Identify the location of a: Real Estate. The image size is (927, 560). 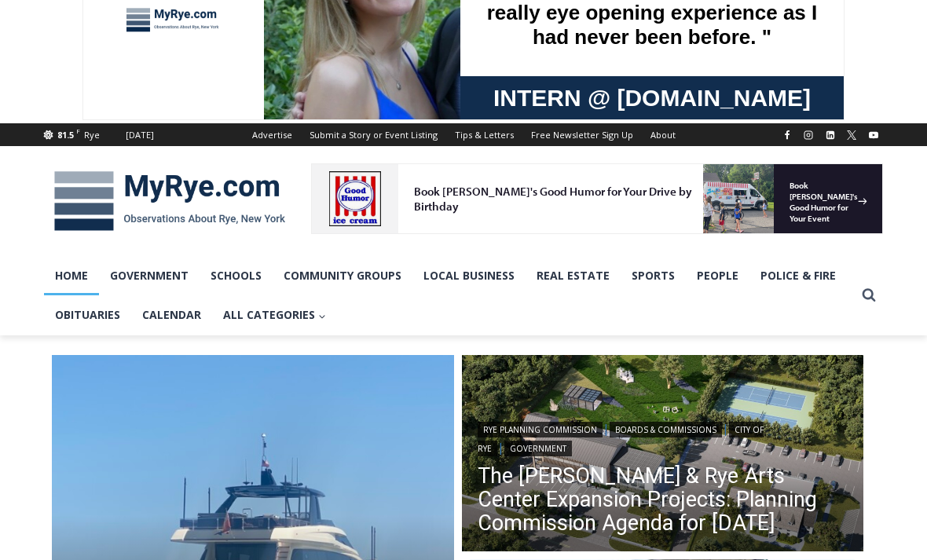
(573, 276).